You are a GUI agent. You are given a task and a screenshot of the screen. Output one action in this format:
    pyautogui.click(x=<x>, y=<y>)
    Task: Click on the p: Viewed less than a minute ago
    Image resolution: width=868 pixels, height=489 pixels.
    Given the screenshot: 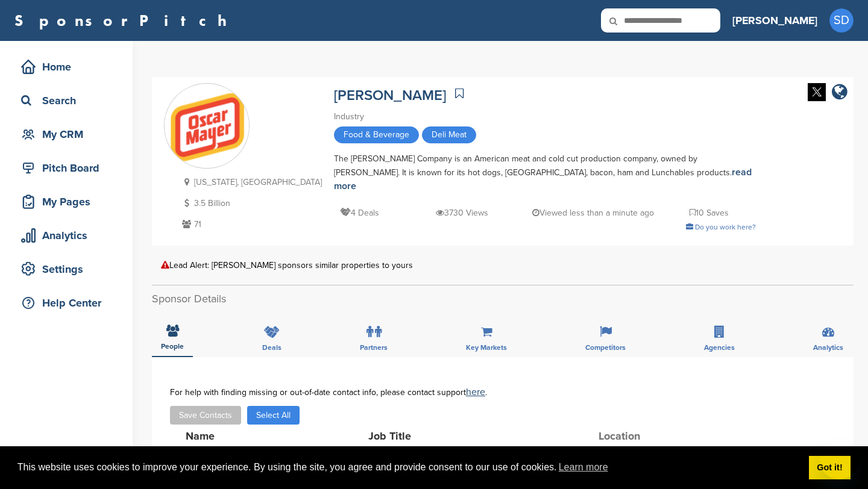 What is the action you would take?
    pyautogui.click(x=593, y=213)
    